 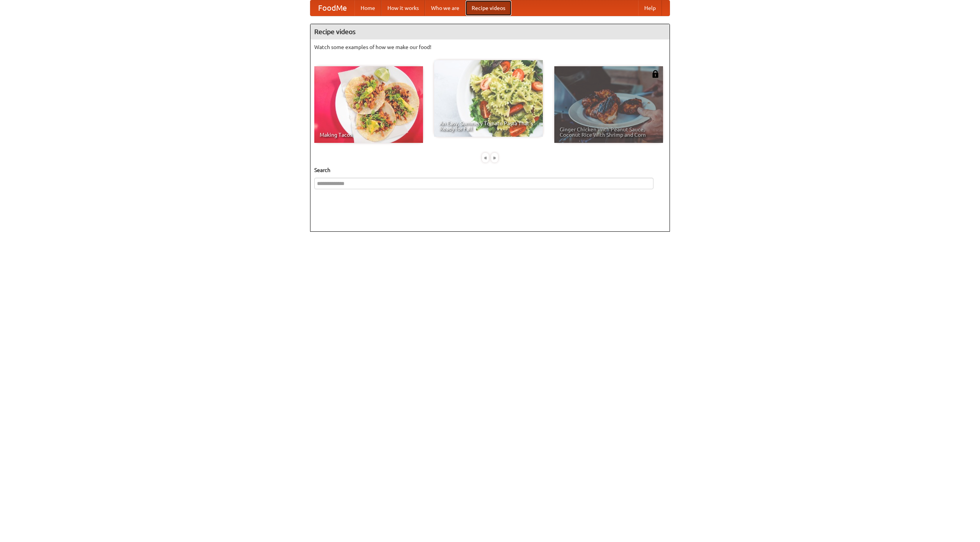 I want to click on h5: Search, so click(x=490, y=170).